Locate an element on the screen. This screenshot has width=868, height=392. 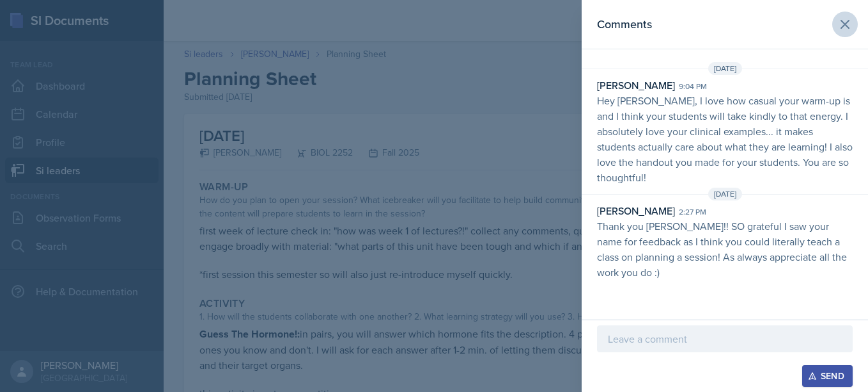
div: Send is located at coordinates (827, 376).